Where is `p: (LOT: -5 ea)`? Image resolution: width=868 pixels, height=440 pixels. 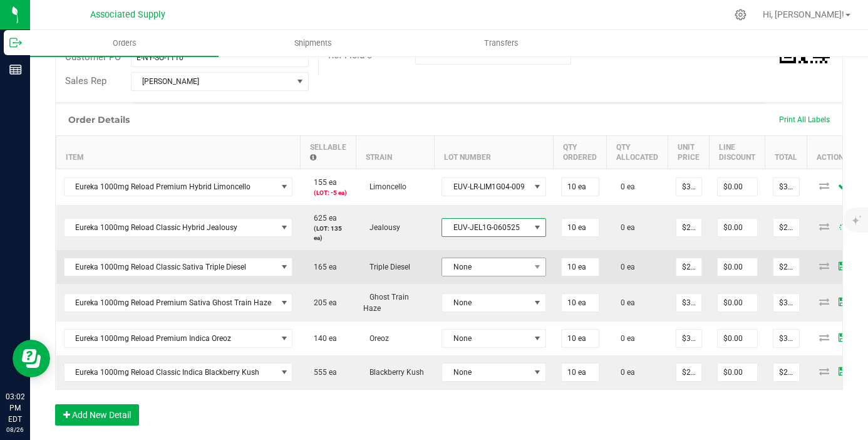
p: (LOT: -5 ea) is located at coordinates (328, 192).